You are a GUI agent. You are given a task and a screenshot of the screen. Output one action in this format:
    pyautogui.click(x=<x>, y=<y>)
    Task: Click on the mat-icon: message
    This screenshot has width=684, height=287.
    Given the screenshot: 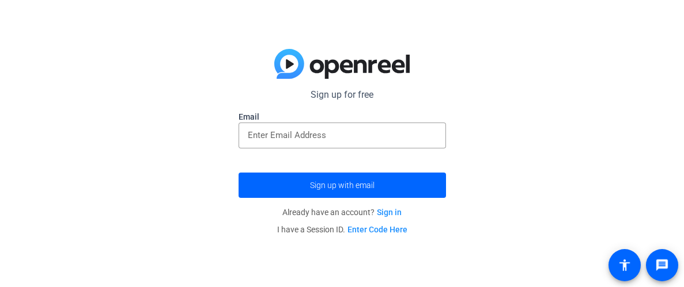 What is the action you would take?
    pyautogui.click(x=662, y=266)
    